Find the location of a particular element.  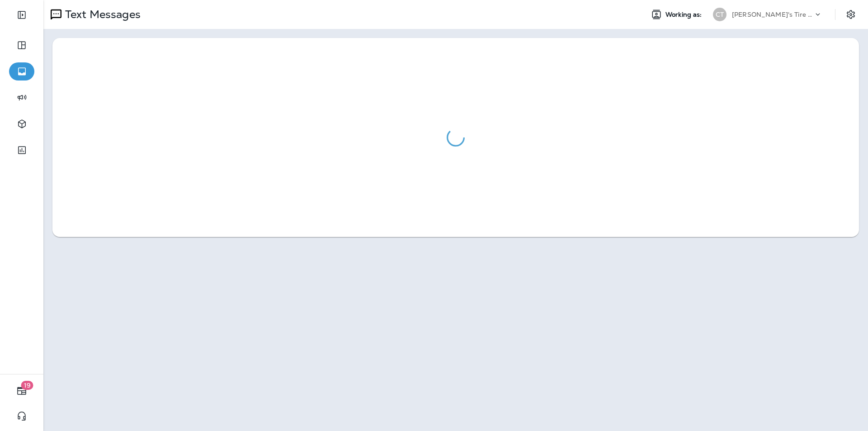

p: Text Messages is located at coordinates (101, 15).